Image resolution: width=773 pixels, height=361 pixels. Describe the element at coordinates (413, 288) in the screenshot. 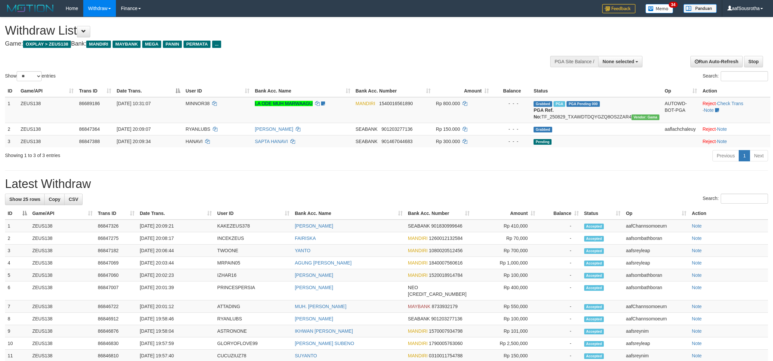

I see `span: NEO` at that location.